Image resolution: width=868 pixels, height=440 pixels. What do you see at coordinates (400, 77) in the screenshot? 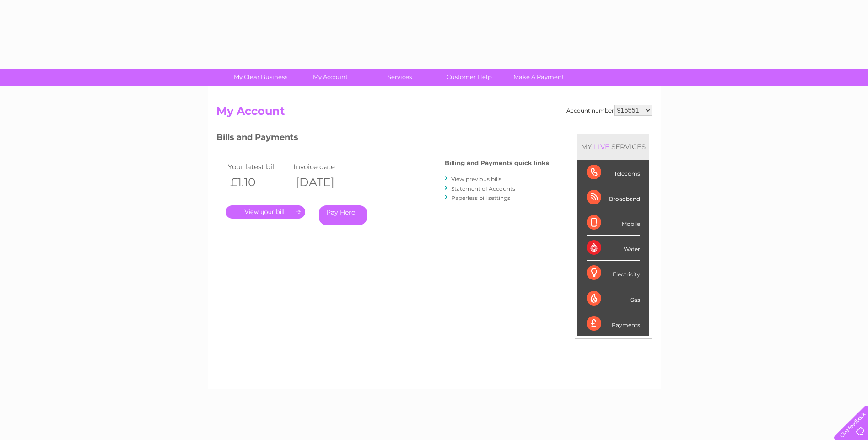
I see `a: Services` at bounding box center [400, 77].